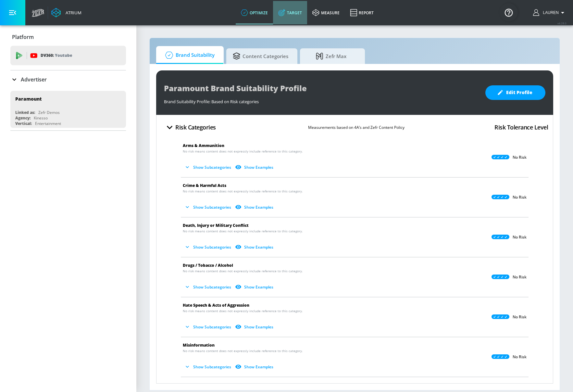  Describe the element at coordinates (562, 23) in the screenshot. I see `span: v 4.28.0` at that location.